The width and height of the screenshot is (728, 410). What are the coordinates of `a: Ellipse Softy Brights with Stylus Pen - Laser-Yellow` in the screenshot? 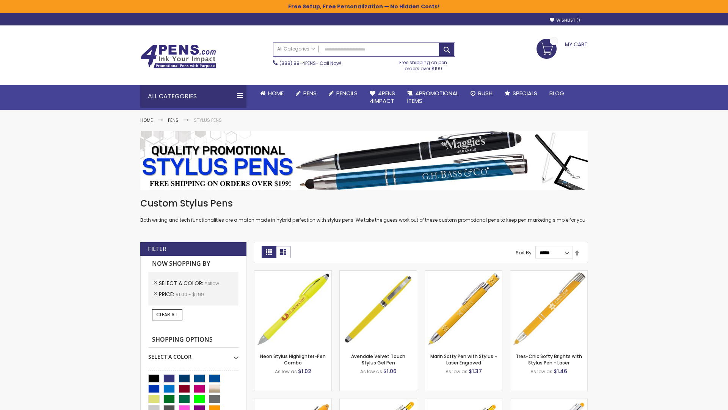 It's located at (293, 401).